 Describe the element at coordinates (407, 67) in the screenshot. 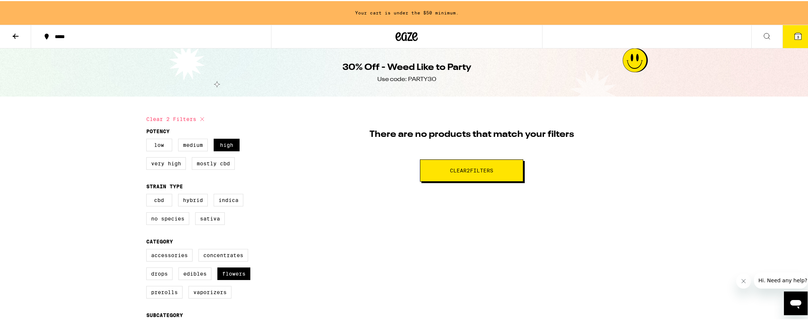

I see `h1: 30% Off - Weed Like to Party` at that location.